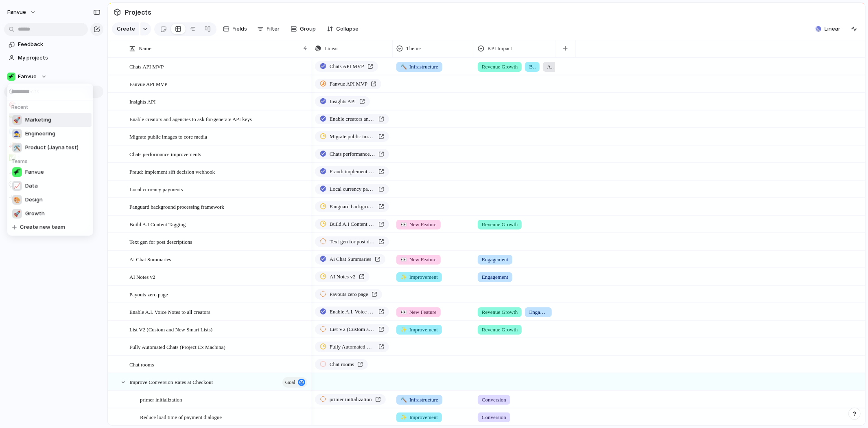  What do you see at coordinates (39, 120) in the screenshot?
I see `span: Marketing` at bounding box center [39, 120].